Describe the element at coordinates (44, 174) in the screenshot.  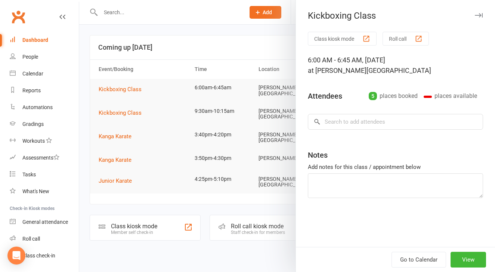
I see `a: Tasks` at that location.